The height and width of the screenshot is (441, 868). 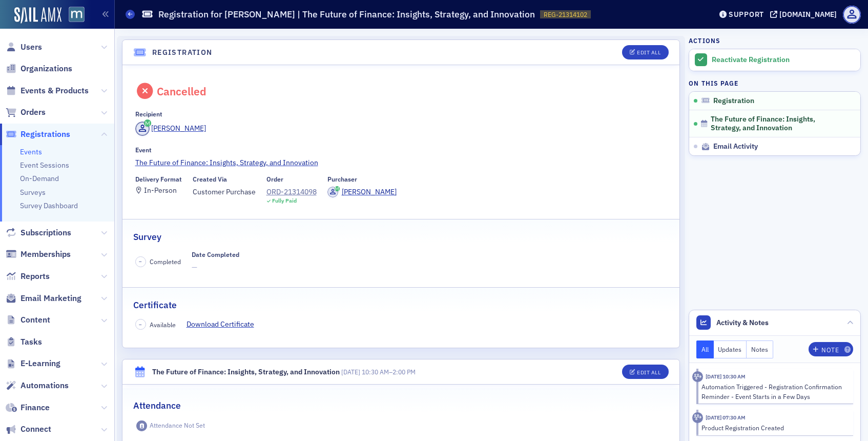 I want to click on div: Order, so click(x=274, y=179).